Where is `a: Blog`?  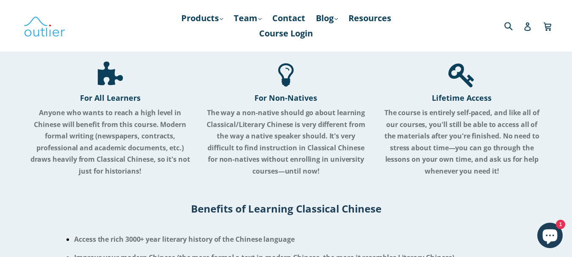
a: Blog is located at coordinates (327, 18).